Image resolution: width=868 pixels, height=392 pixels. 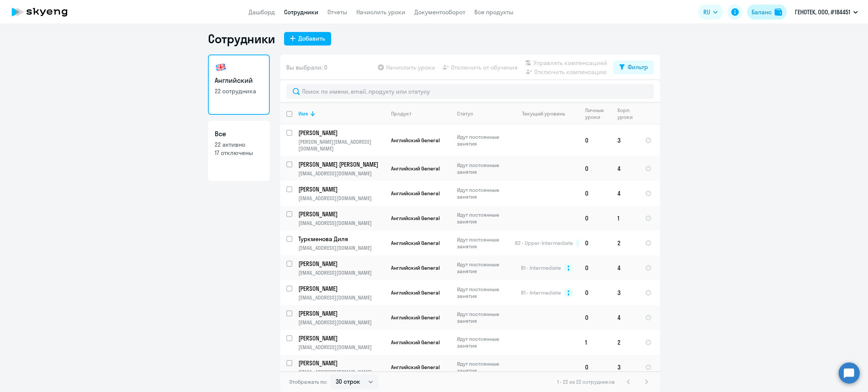 I want to click on div: Текущий уровень, so click(x=544, y=114).